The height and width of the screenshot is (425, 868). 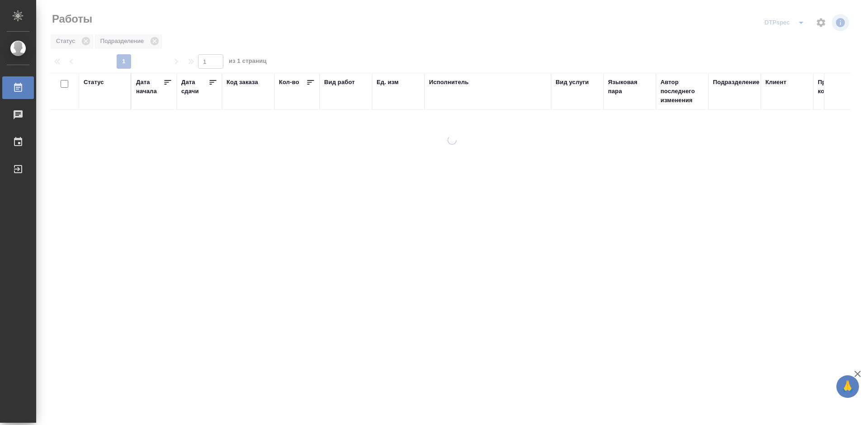 I want to click on div: Клиент, so click(x=776, y=82).